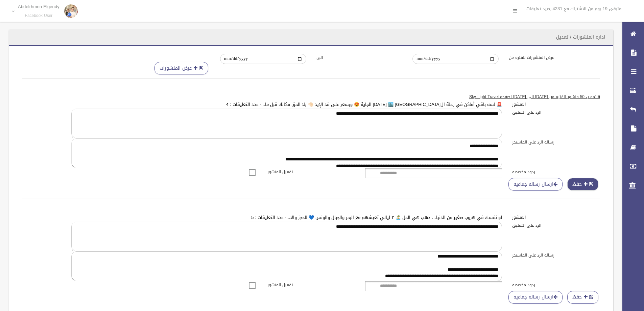 This screenshot has width=644, height=311. What do you see at coordinates (181, 68) in the screenshot?
I see `button: عرض المنشورات` at bounding box center [181, 68].